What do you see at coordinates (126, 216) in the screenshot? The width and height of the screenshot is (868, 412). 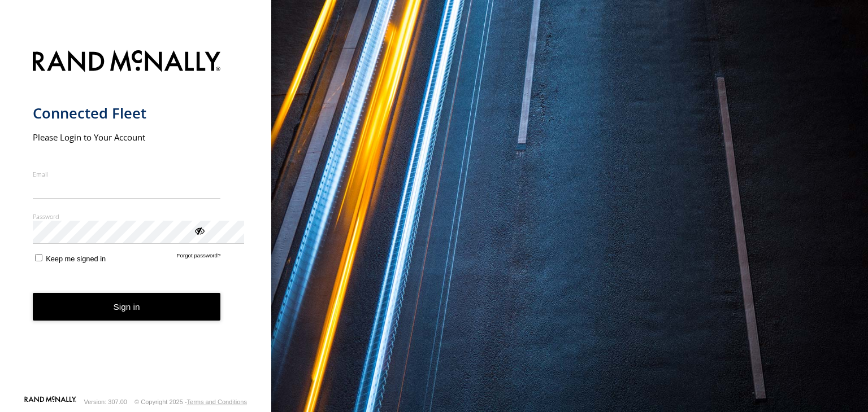 I see `label: Password` at bounding box center [126, 216].